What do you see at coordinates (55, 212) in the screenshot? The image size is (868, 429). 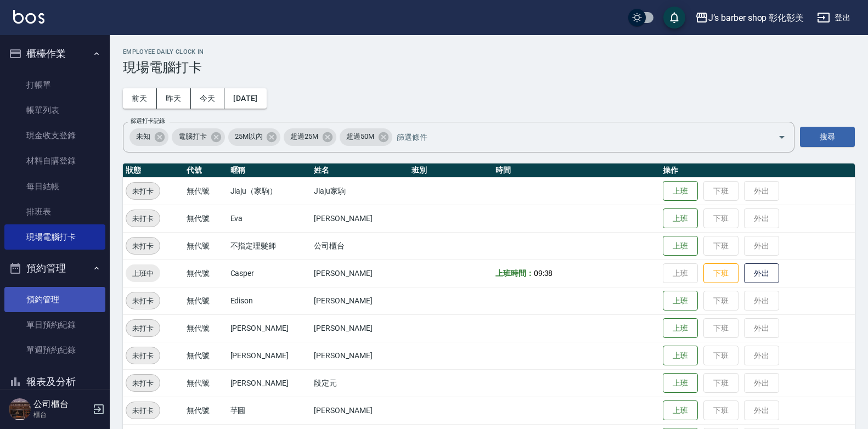 I see `a: 排班表` at bounding box center [55, 212].